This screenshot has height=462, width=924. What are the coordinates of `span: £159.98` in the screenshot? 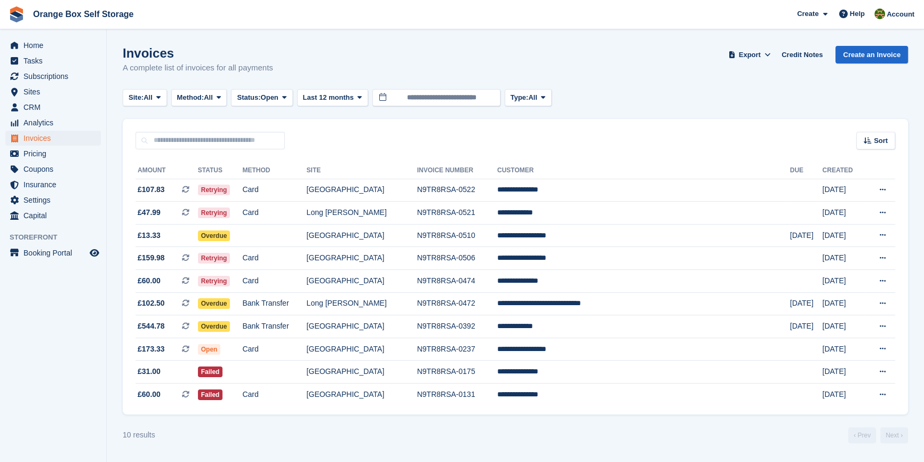 It's located at (151, 258).